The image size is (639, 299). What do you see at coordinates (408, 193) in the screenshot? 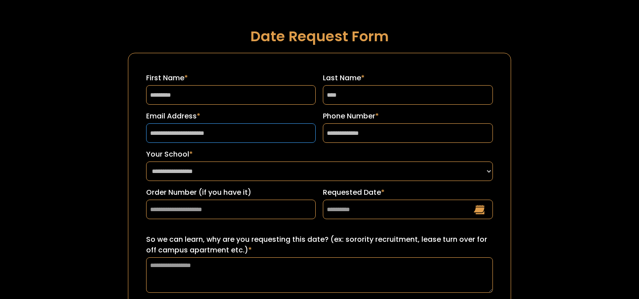
I see `label: Requested Date` at bounding box center [408, 193].